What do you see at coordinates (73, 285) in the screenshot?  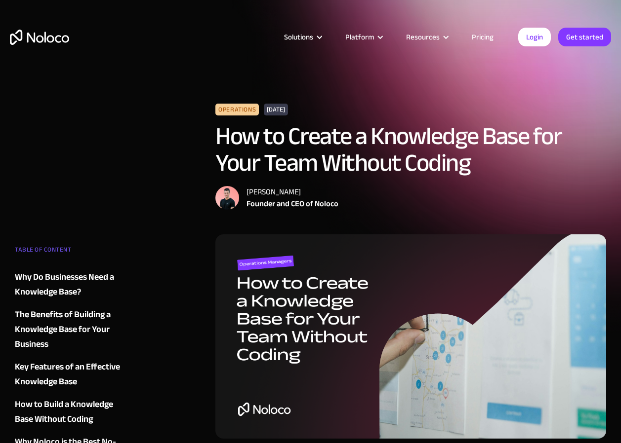 I see `a: Why Do Businesses Need a Knowledge Base?` at bounding box center [73, 285].